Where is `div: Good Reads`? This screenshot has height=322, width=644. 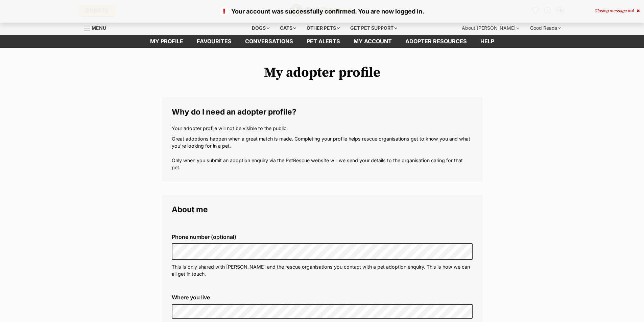 div: Good Reads is located at coordinates (545, 28).